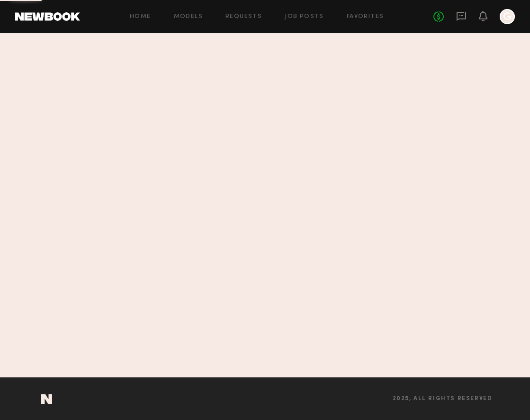 The image size is (530, 420). Describe the element at coordinates (442, 399) in the screenshot. I see `span: 2025, all rights reserved` at that location.